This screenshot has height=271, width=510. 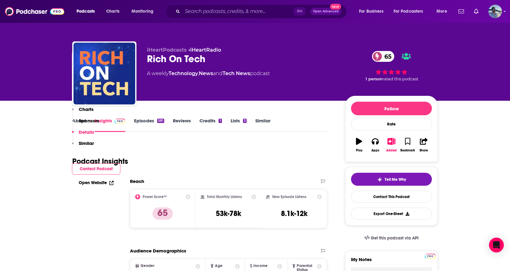 What do you see at coordinates (424, 150) in the screenshot?
I see `div: Share` at bounding box center [424, 150].